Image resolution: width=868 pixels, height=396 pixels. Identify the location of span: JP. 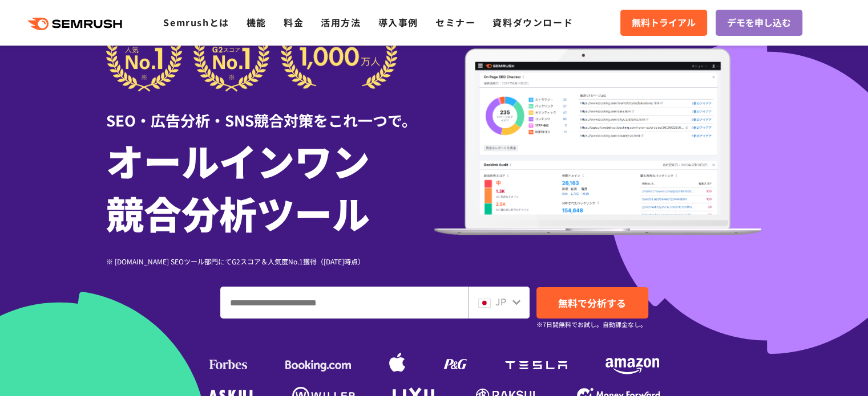
(501, 301).